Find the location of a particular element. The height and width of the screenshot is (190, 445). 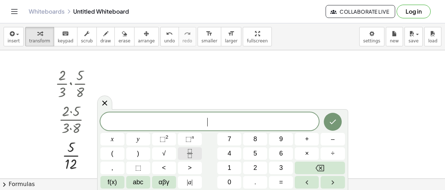

button: settings is located at coordinates (372, 37).